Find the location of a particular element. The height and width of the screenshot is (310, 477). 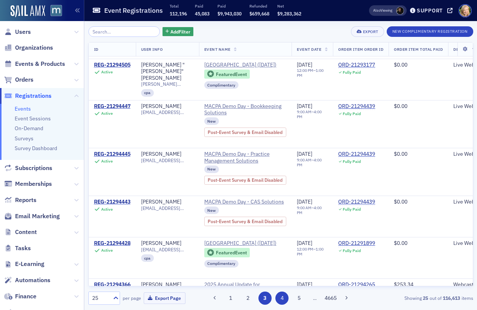

a: Tasks is located at coordinates (17, 248).